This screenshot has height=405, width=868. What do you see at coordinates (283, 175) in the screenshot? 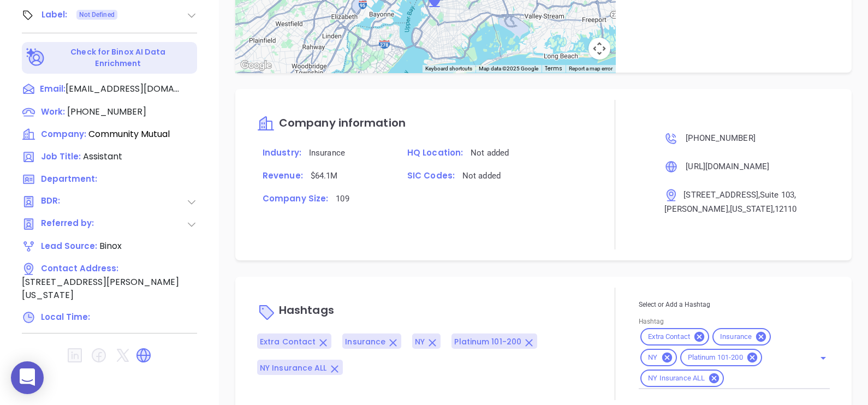
I see `span: Revenue:` at bounding box center [283, 175].